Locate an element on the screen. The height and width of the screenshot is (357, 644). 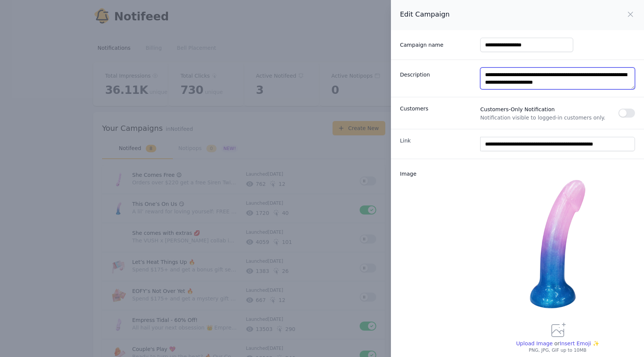
span: We run on Gist is located at coordinates (79, 266).